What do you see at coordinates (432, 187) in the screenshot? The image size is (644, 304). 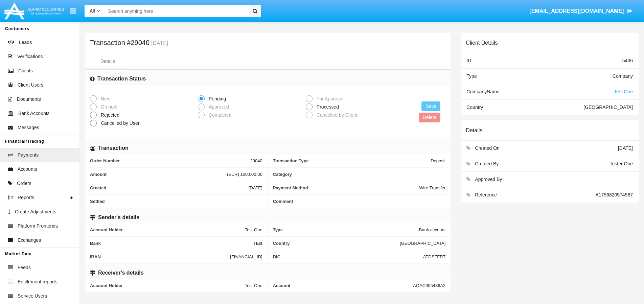 I see `span: Wire Transfer` at bounding box center [432, 187].